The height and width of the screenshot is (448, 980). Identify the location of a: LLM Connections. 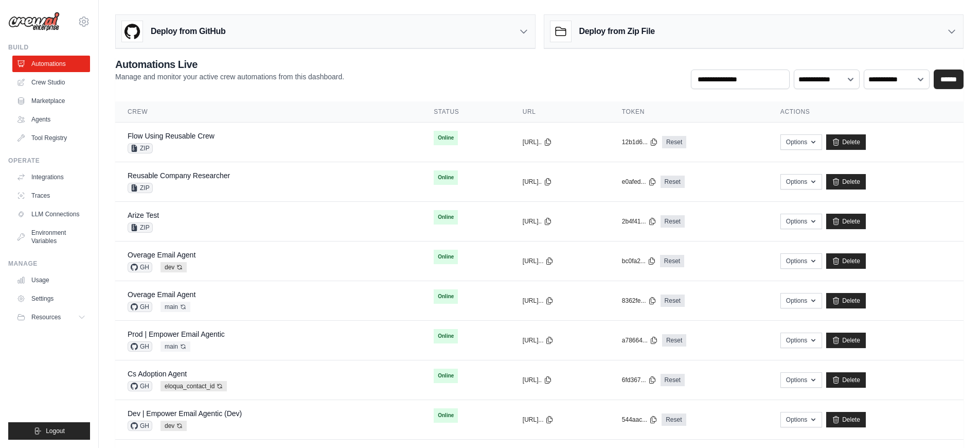
(51, 214).